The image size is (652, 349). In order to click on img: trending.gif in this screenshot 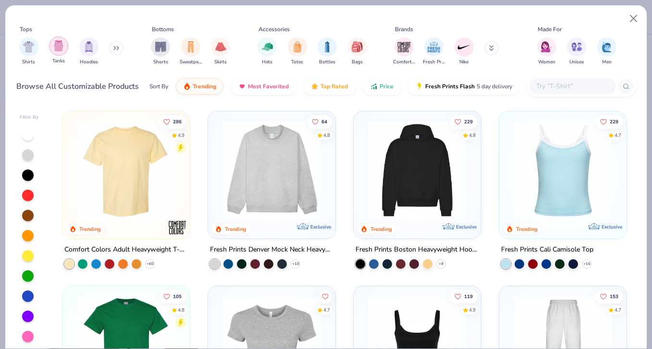, I will do `click(187, 86)`.